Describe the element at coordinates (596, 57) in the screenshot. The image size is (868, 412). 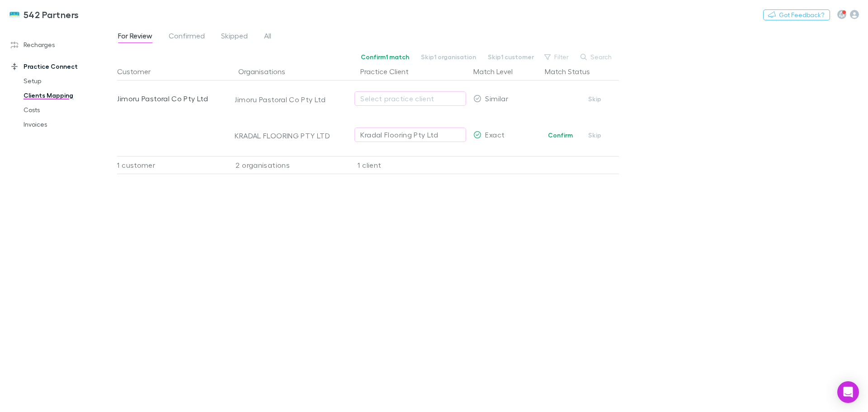
I see `button: Search` at that location.